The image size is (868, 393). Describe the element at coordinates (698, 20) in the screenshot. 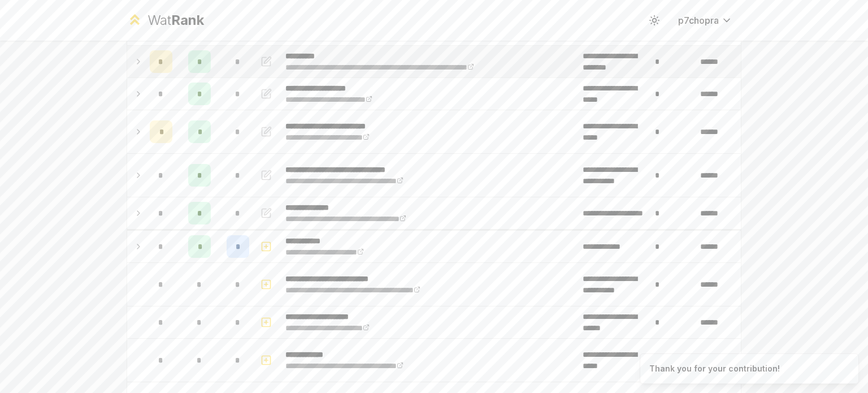

I see `span: p7chopra` at that location.